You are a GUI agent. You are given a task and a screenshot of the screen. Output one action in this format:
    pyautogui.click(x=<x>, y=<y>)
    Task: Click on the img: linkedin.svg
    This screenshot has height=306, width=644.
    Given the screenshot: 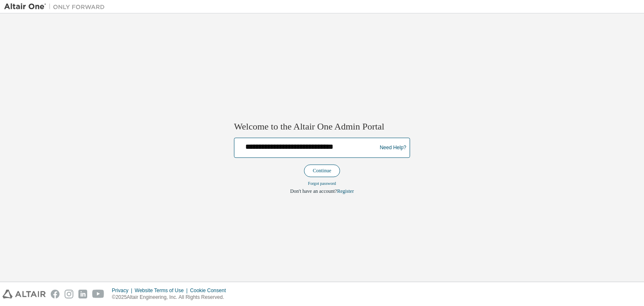 What is the action you would take?
    pyautogui.click(x=82, y=294)
    